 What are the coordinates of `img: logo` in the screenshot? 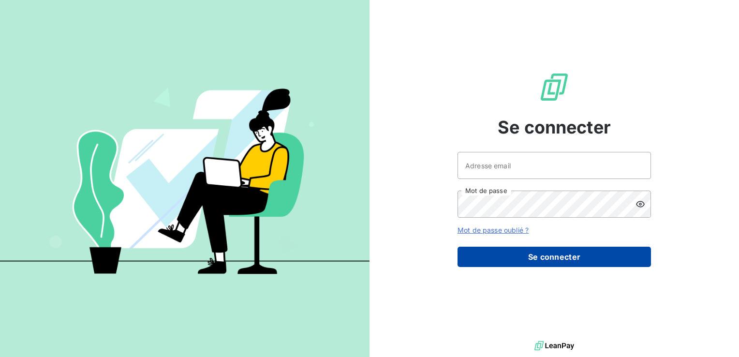 It's located at (555, 346).